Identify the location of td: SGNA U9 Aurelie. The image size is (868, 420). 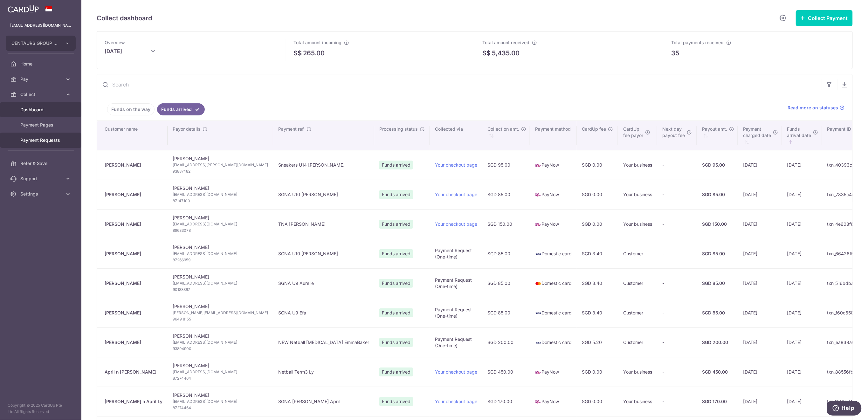
(324, 283).